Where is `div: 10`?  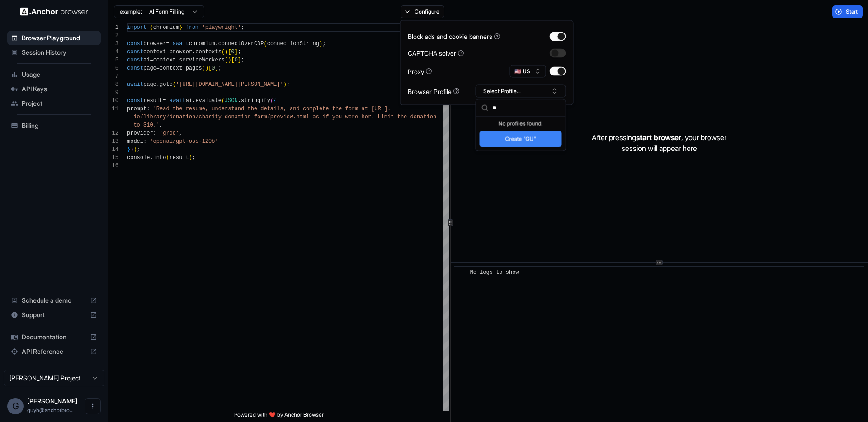 div: 10 is located at coordinates (113, 101).